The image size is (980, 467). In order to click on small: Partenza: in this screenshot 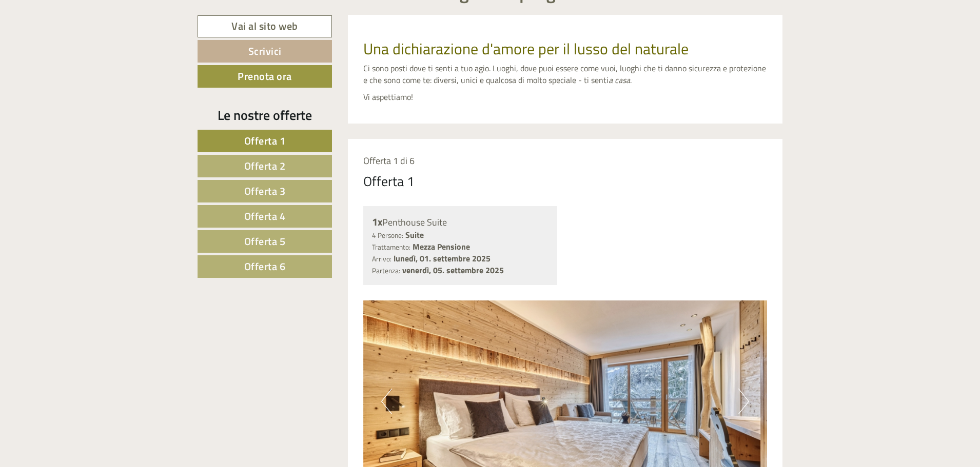, I will do `click(385, 271)`.